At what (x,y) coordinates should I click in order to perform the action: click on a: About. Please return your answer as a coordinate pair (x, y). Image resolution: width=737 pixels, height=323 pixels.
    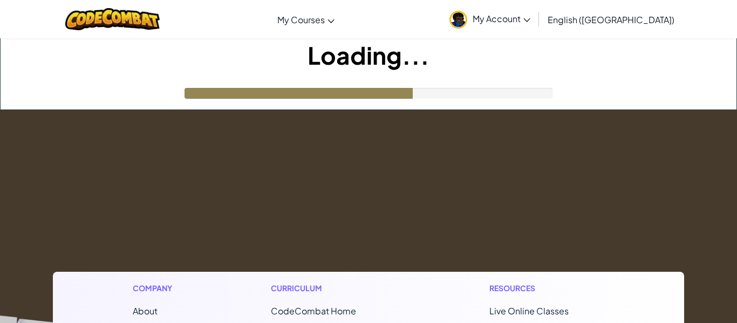
    Looking at the image, I should click on (145, 311).